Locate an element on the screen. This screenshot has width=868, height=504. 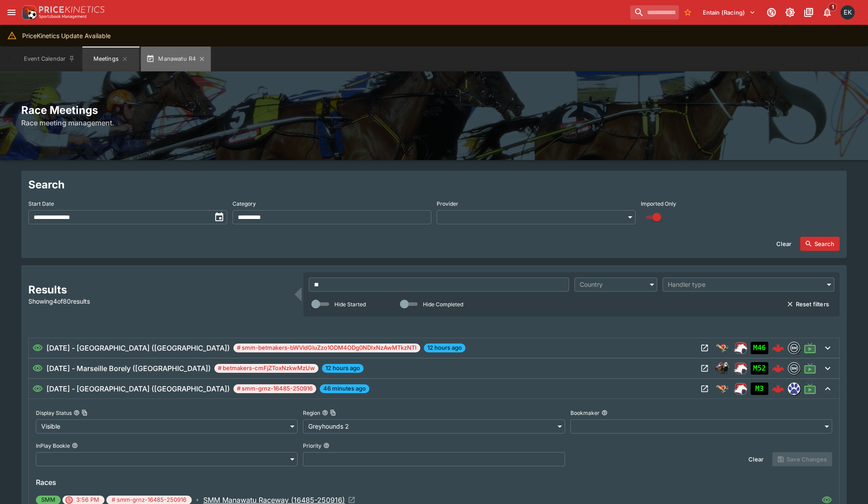
button: Connected to PK is located at coordinates (772, 13).